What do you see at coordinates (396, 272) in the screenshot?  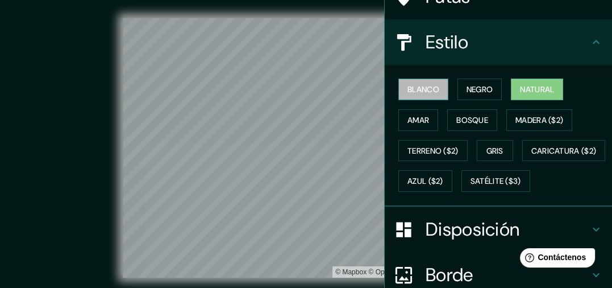 I see `font: © OpenStreetMap` at bounding box center [396, 272].